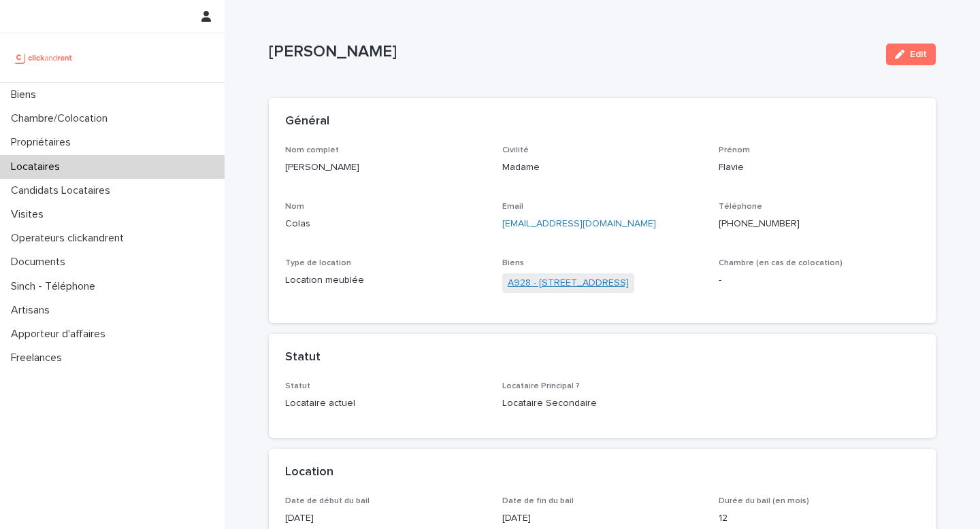  Describe the element at coordinates (56, 287) in the screenshot. I see `p: Sinch - Téléphone` at that location.